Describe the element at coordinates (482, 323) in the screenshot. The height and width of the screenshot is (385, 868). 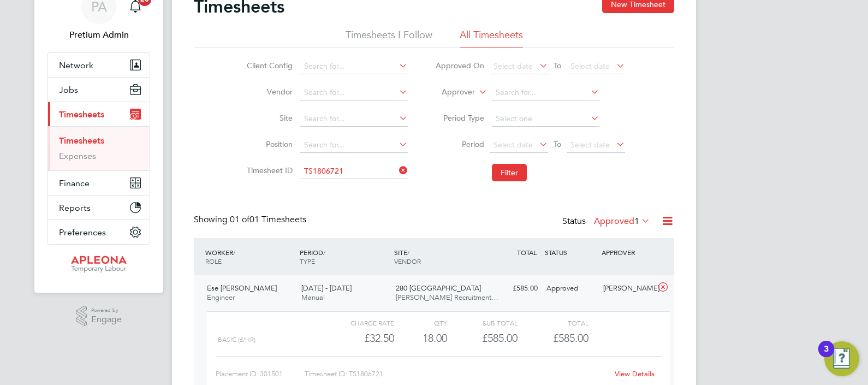
I see `div: Sub Total` at that location.